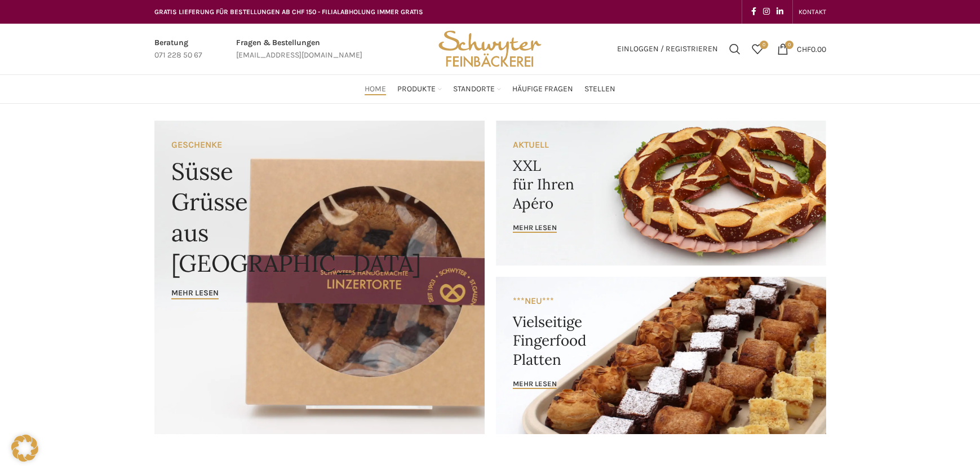  Describe the element at coordinates (417, 89) in the screenshot. I see `span: Produkte` at that location.